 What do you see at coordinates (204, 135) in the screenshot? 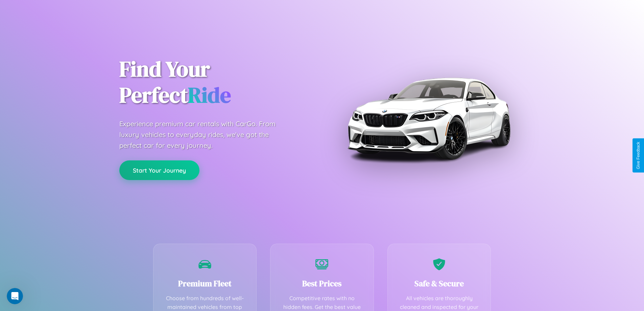
I see `p: Experience premium car rentals with CarGo. From luxury vehicles to everyday rides, we've got the ...` at bounding box center [204, 135].